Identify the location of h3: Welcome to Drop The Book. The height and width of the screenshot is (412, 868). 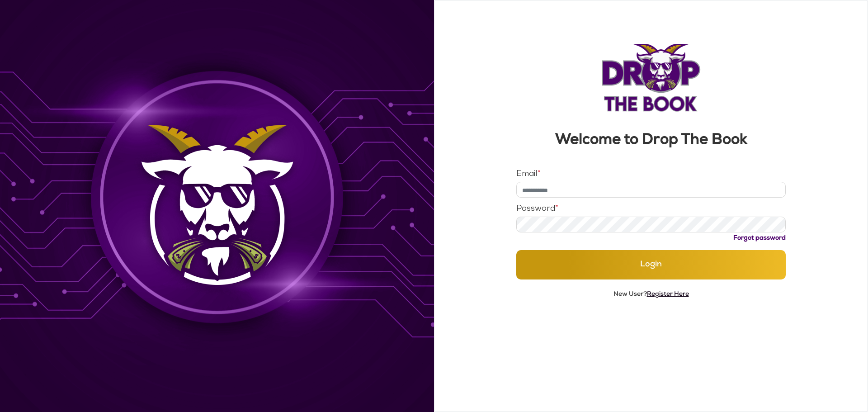
(651, 140).